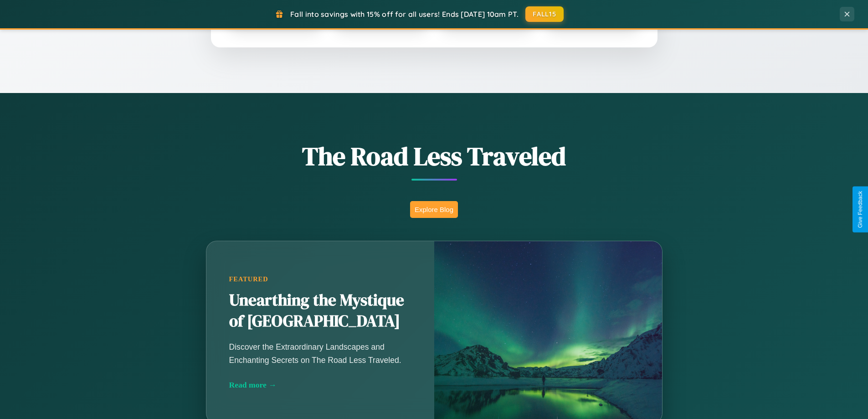 Image resolution: width=868 pixels, height=419 pixels. I want to click on h1: The Road Less Traveled, so click(434, 156).